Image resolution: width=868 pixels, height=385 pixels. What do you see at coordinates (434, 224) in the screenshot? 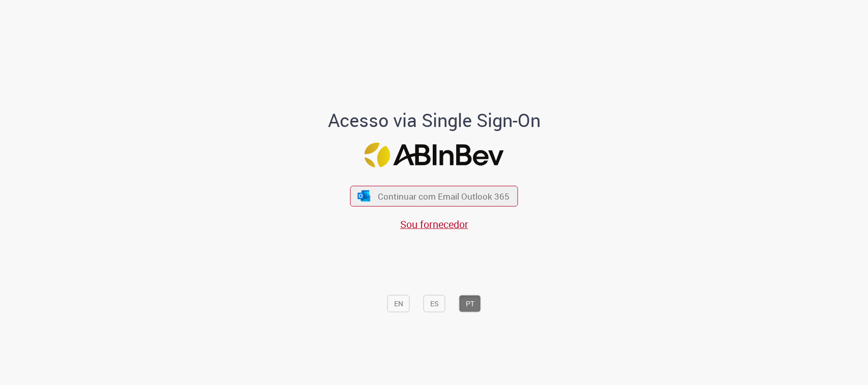
I see `a: Sou fornecedor` at bounding box center [434, 224].